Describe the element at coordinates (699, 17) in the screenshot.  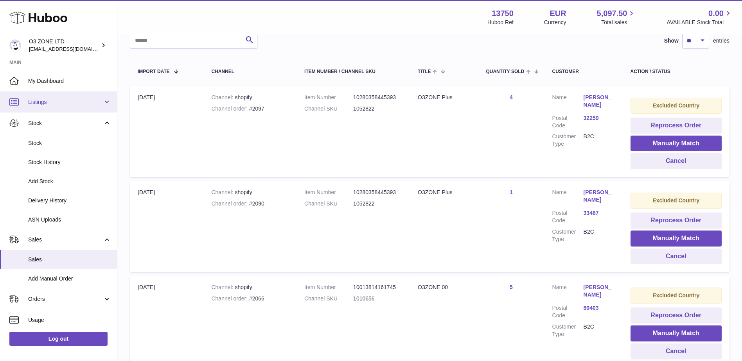
I see `a: 0.00 AVAILABLE Stock Total` at that location.